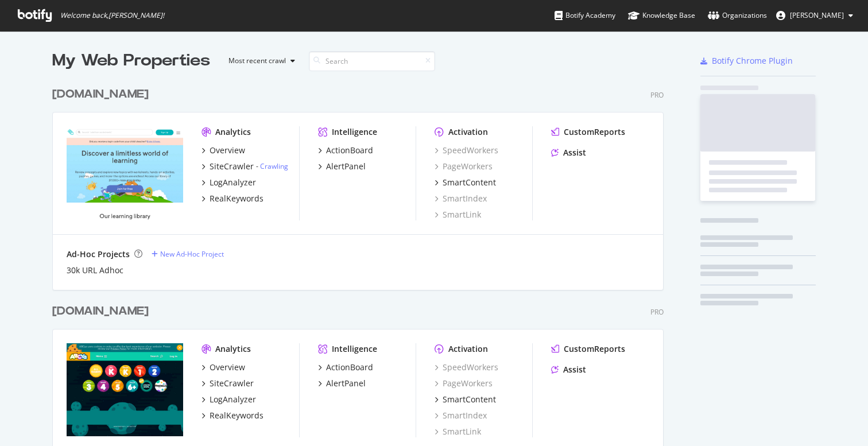 The height and width of the screenshot is (446, 868). Describe the element at coordinates (125, 390) in the screenshot. I see `img: abcya.com` at that location.